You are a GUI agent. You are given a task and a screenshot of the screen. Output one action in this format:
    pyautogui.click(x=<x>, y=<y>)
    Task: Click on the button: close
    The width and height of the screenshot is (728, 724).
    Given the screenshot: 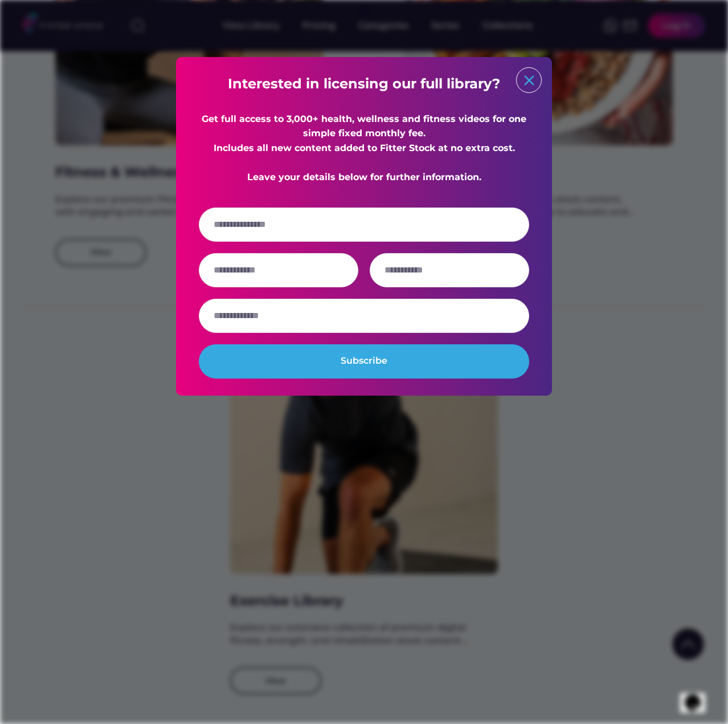 What is the action you would take?
    pyautogui.click(x=529, y=80)
    